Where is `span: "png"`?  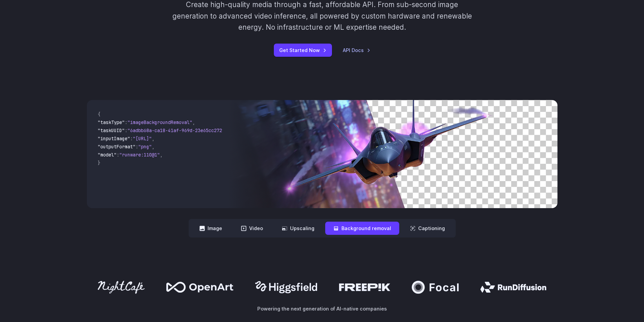
span: "png" is located at coordinates (145, 147).